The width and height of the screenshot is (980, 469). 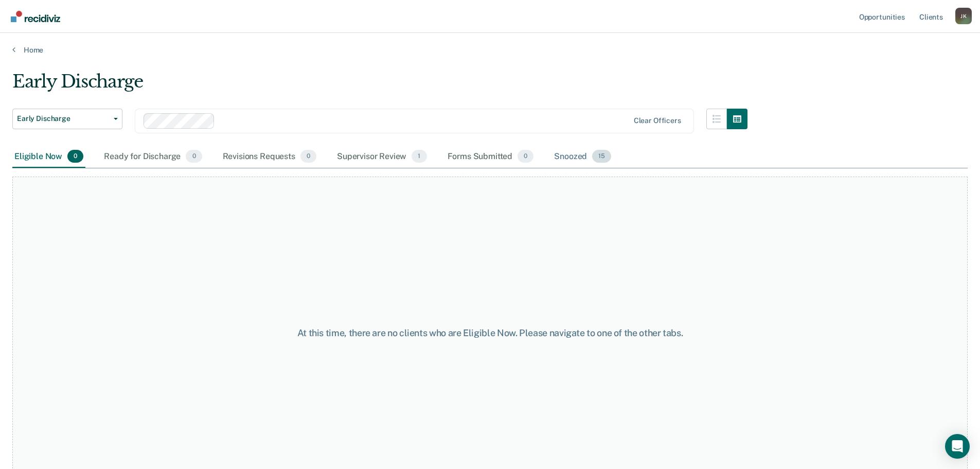 I want to click on button: Profile dropdown button, so click(x=964, y=16).